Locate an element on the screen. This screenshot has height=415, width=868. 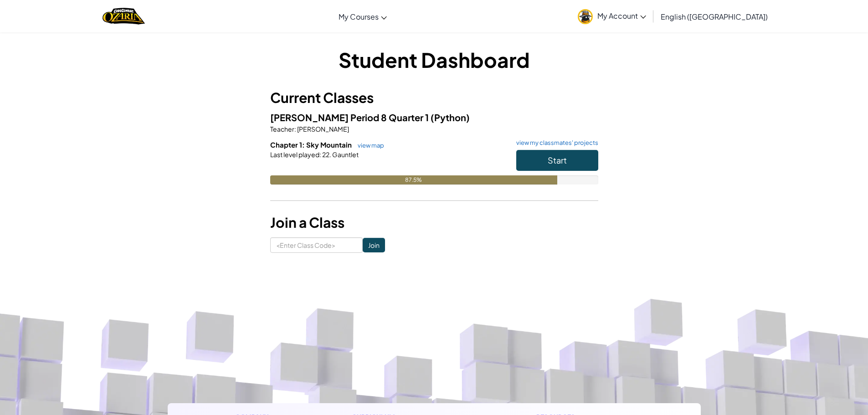
a: My Account is located at coordinates (612, 16).